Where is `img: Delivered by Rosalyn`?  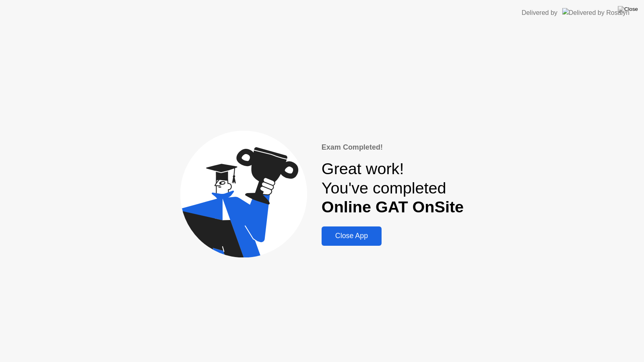
img: Delivered by Rosalyn is located at coordinates (596, 12).